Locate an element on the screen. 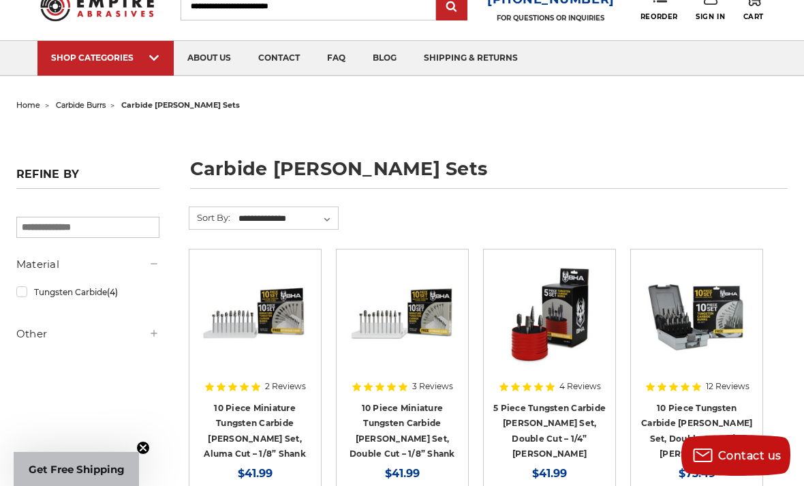  button: Close teaser is located at coordinates (143, 448).